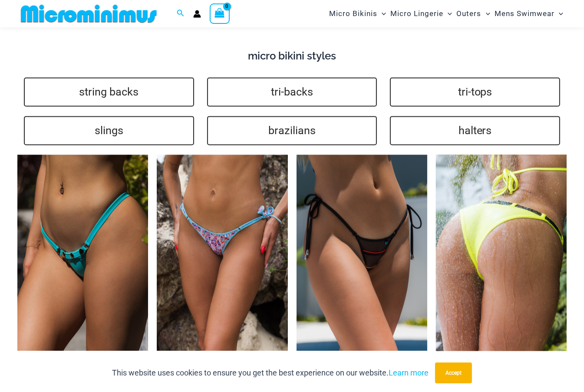  I want to click on span: Micro Lingerie, so click(417, 14).